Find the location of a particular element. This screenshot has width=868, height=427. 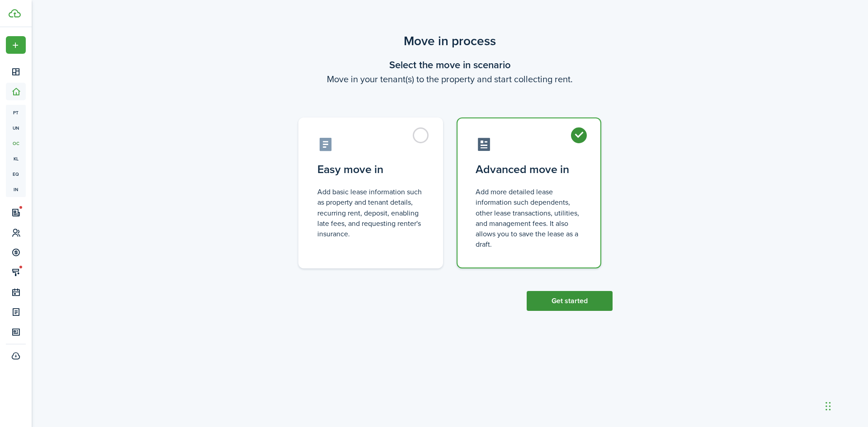

span: un is located at coordinates (16, 128).